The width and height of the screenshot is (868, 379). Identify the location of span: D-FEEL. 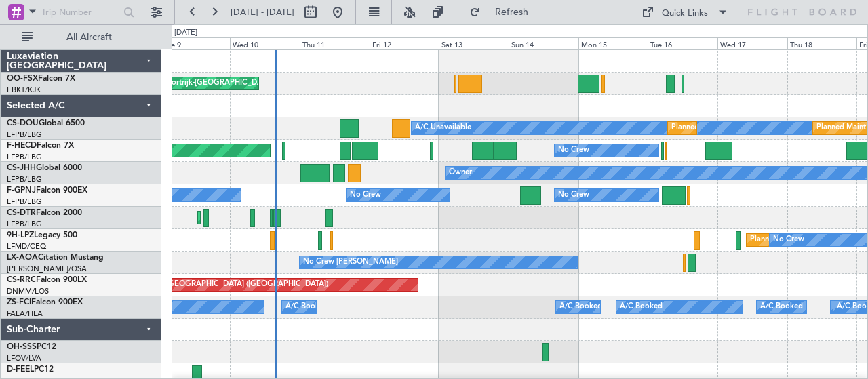
(20, 370).